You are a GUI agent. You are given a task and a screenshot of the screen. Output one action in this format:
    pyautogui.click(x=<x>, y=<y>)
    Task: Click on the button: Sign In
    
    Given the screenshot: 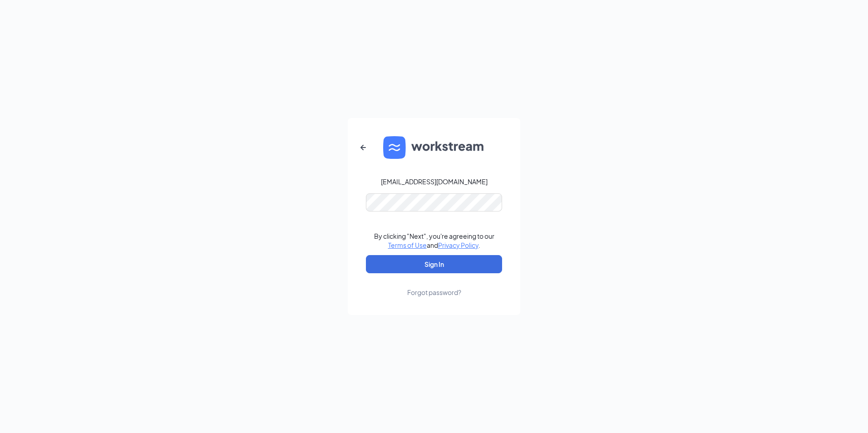 What is the action you would take?
    pyautogui.click(x=434, y=264)
    